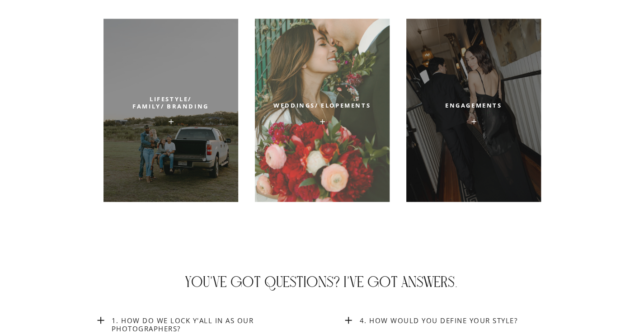  What do you see at coordinates (473, 106) in the screenshot?
I see `h2: Engagements` at bounding box center [473, 106].